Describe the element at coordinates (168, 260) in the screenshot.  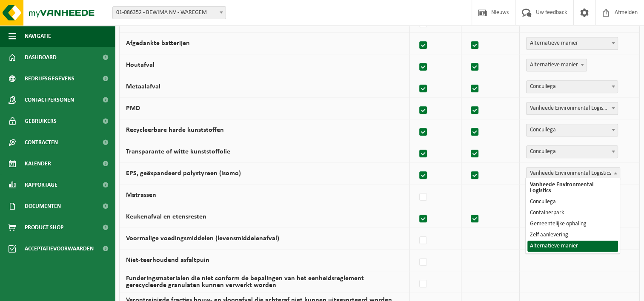
I see `label: Niet-teerhoudend asfaltpuin` at that location.